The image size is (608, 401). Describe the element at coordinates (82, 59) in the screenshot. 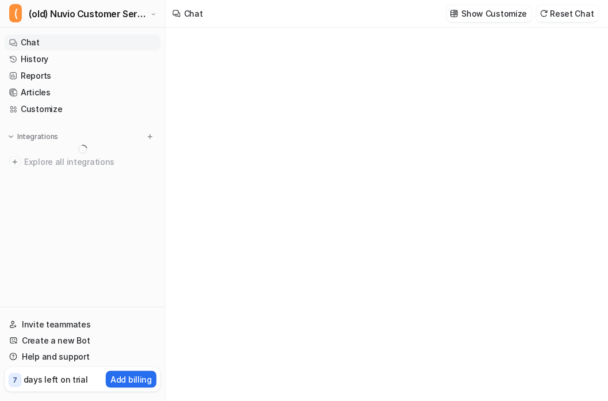

I see `a: History` at that location.